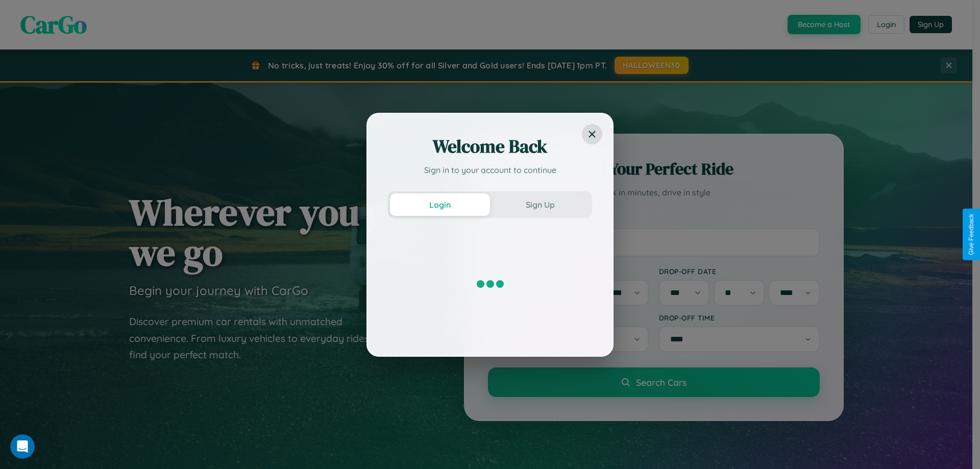 The image size is (980, 469). What do you see at coordinates (540, 204) in the screenshot?
I see `button: Sign Up` at bounding box center [540, 204].